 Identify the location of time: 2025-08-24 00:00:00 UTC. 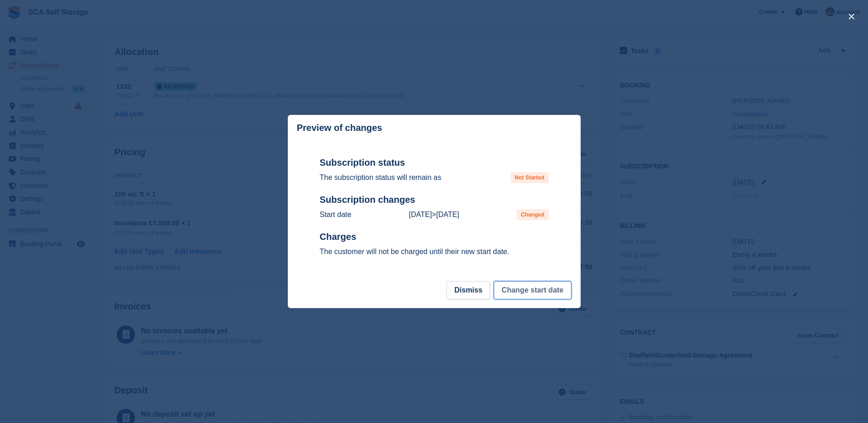
(420, 214).